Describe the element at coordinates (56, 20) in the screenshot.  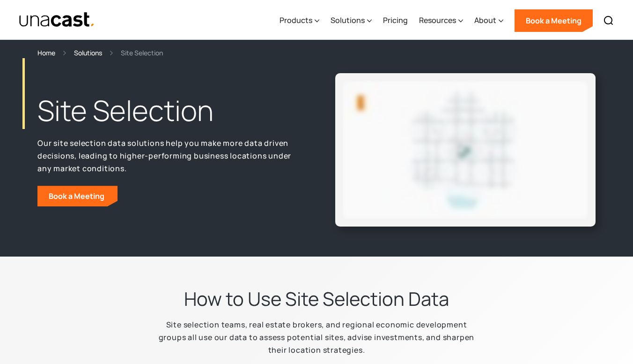
I see `img: Unacast text logo` at that location.